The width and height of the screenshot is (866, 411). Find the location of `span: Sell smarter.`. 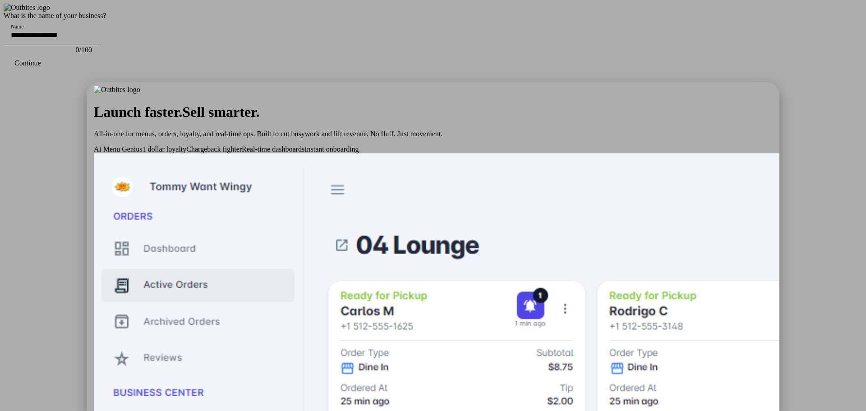

span: Sell smarter. is located at coordinates (221, 112).